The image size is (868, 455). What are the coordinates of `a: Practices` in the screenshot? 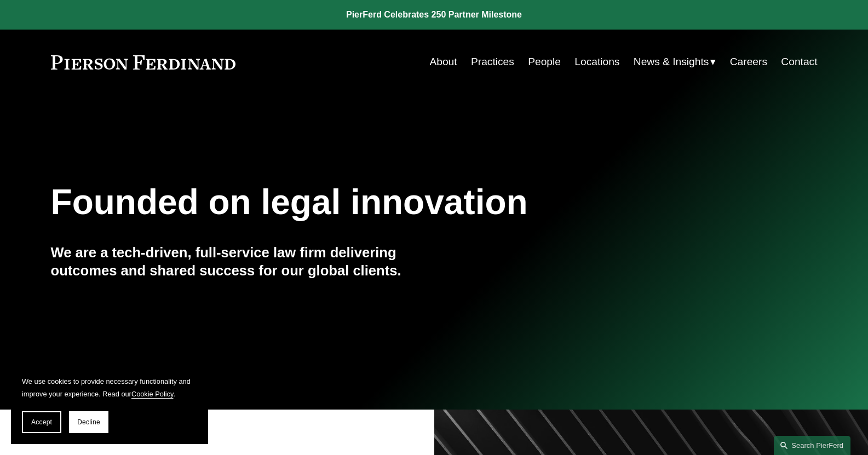 It's located at (493, 61).